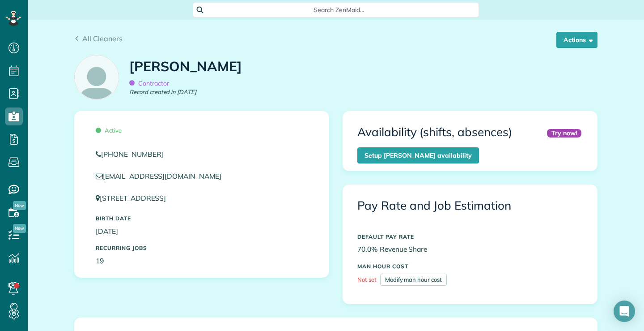  What do you see at coordinates (625, 311) in the screenshot?
I see `div: Open Intercom Messenger` at bounding box center [625, 311].